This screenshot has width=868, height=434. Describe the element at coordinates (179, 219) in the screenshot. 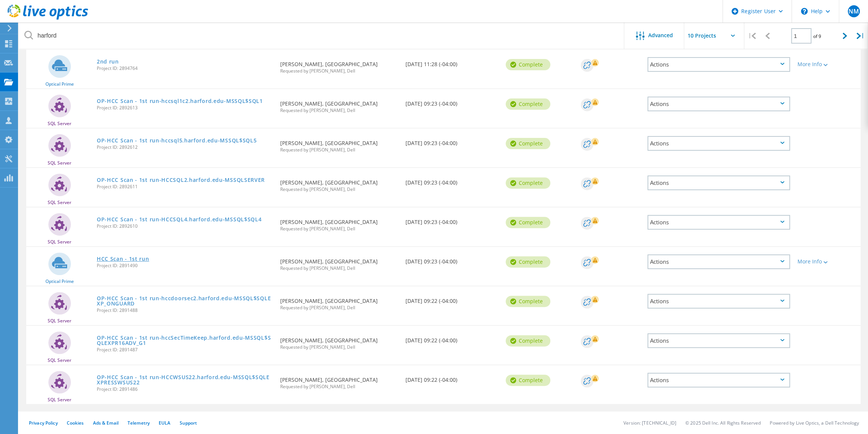

I see `a: OP-HCC Scan - 1st run-HCCSQL4.harford.edu-MSSQL$SQL4` at that location.